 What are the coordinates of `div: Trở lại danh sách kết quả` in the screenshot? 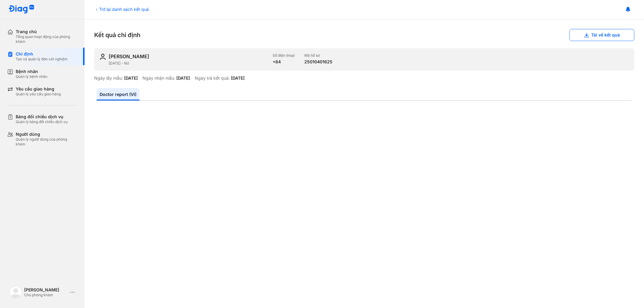 It's located at (121, 9).